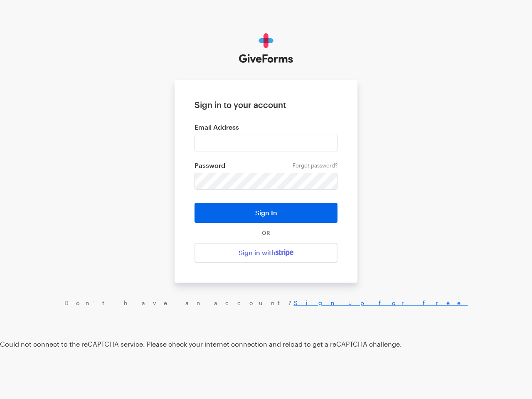 This screenshot has width=532, height=399. What do you see at coordinates (266, 105) in the screenshot?
I see `h1: Sign in to your account` at bounding box center [266, 105].